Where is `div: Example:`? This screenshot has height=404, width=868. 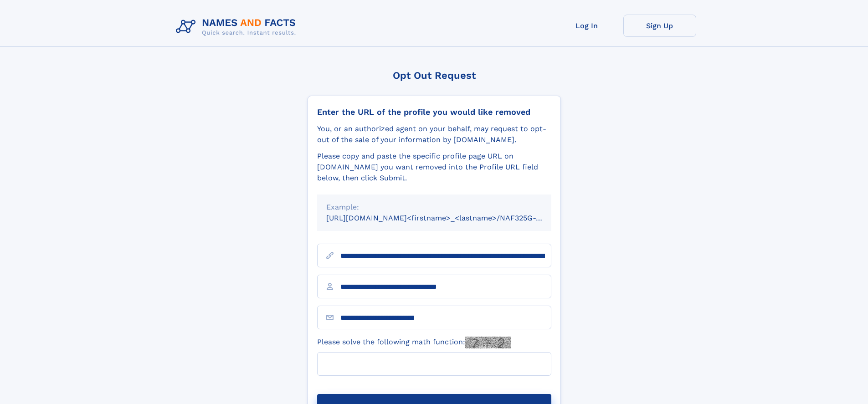
div: Example: is located at coordinates (434, 207).